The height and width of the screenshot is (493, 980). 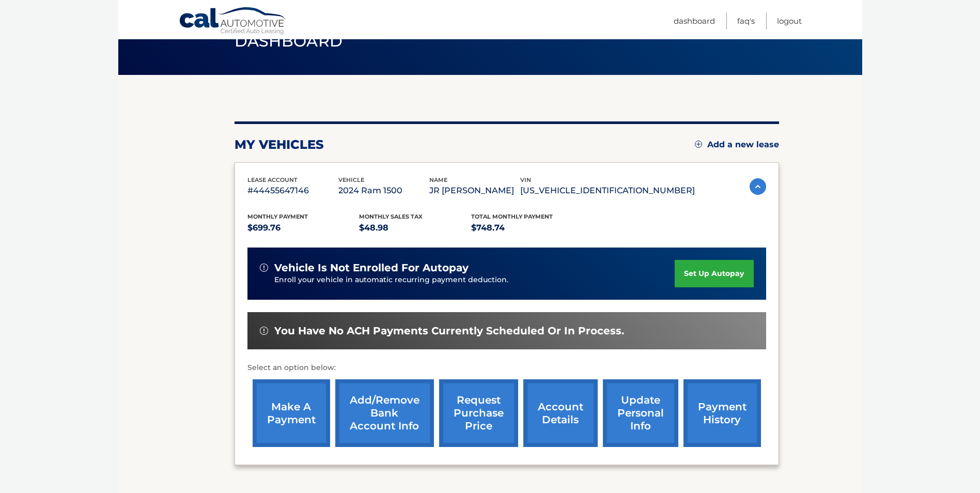 I want to click on p: Enroll your vehicle in automatic recurring payment deduction., so click(x=475, y=280).